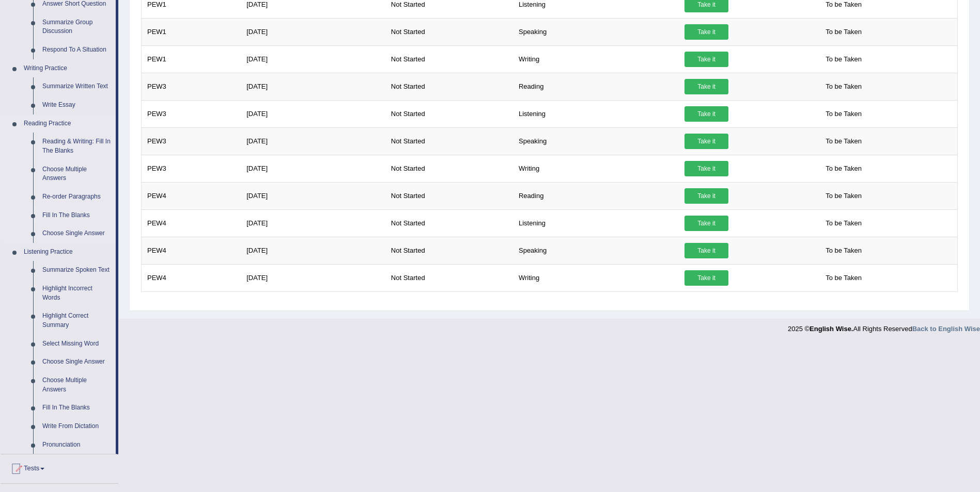 This screenshot has width=980, height=492. Describe the element at coordinates (76, 50) in the screenshot. I see `a: Respond To A Situation` at that location.